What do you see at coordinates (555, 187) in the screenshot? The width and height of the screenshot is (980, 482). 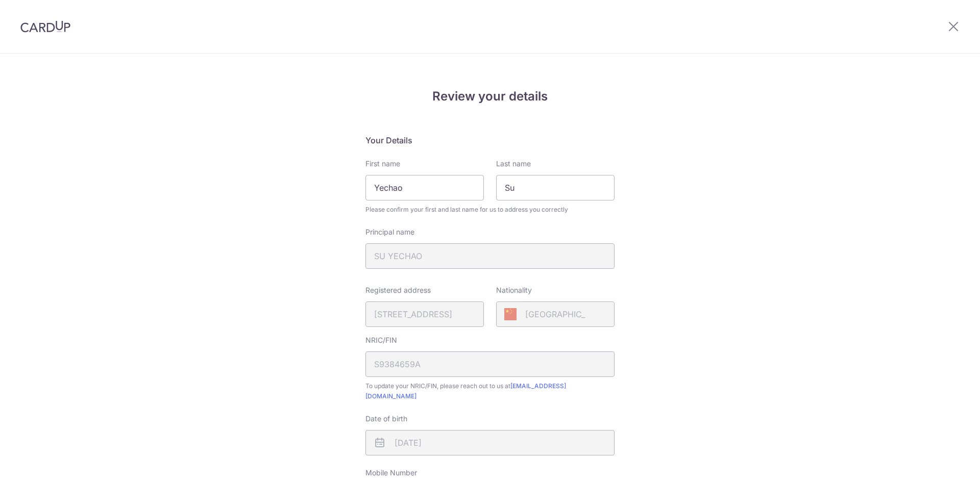 I see `input: Last name` at bounding box center [555, 187].